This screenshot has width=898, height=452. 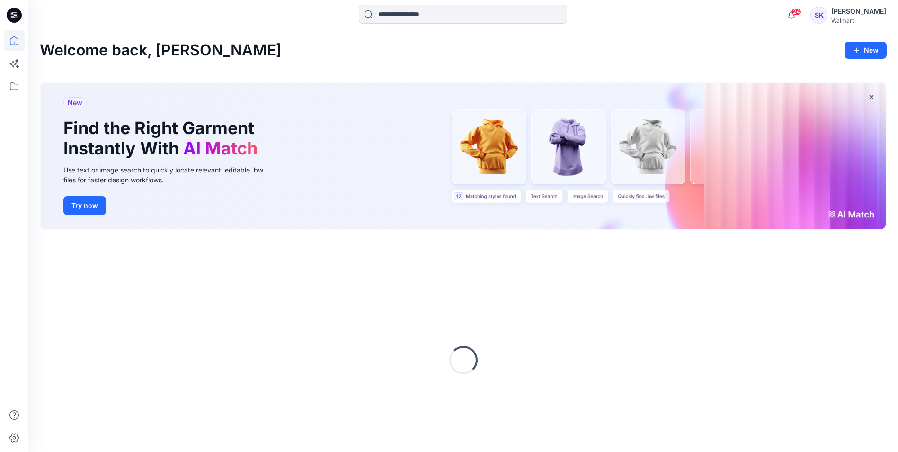 I want to click on span: 24, so click(x=796, y=12).